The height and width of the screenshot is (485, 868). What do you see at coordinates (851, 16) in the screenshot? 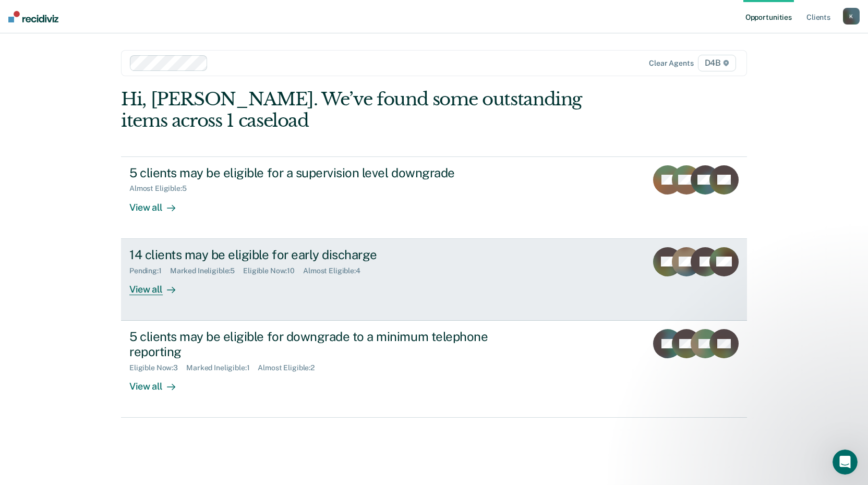
I see `div: K` at bounding box center [851, 16].